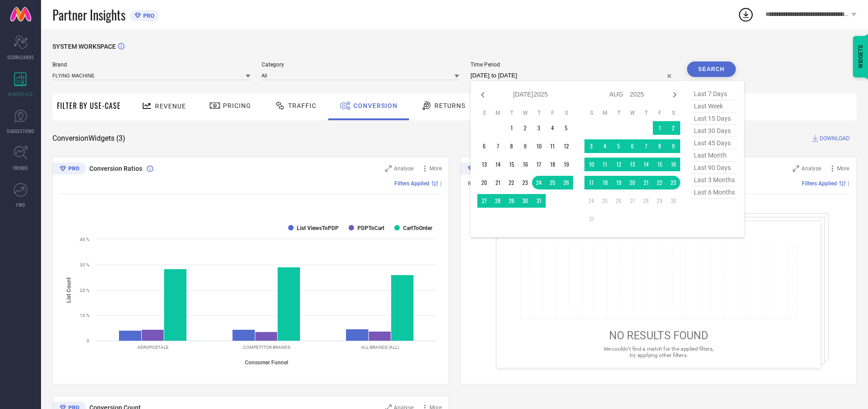 The width and height of the screenshot is (868, 409). What do you see at coordinates (380, 347) in the screenshot?
I see `text: ALL BRANDS (ALL)` at bounding box center [380, 347].